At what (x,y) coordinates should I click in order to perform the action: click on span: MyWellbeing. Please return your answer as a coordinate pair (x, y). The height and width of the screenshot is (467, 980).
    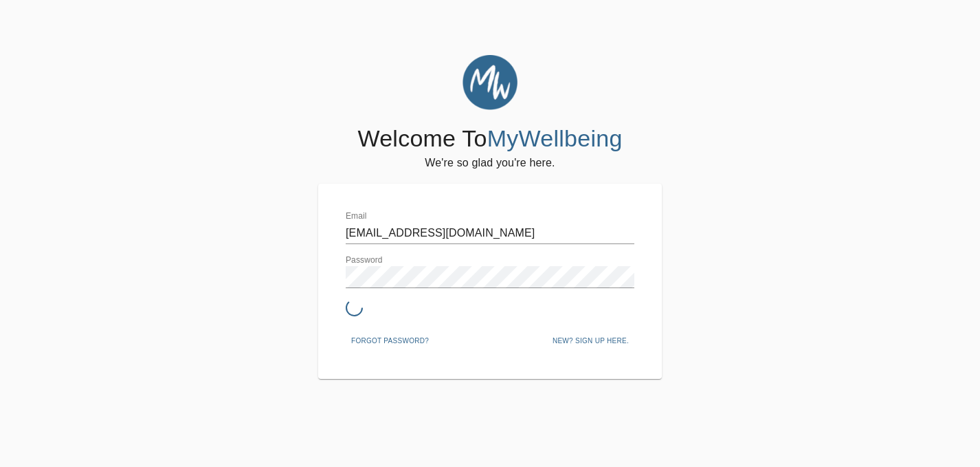
    Looking at the image, I should click on (555, 138).